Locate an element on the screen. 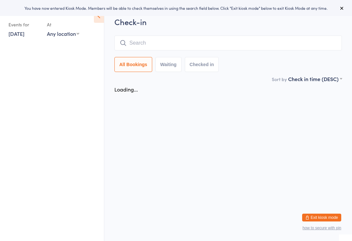  button: Waiting is located at coordinates (168, 64).